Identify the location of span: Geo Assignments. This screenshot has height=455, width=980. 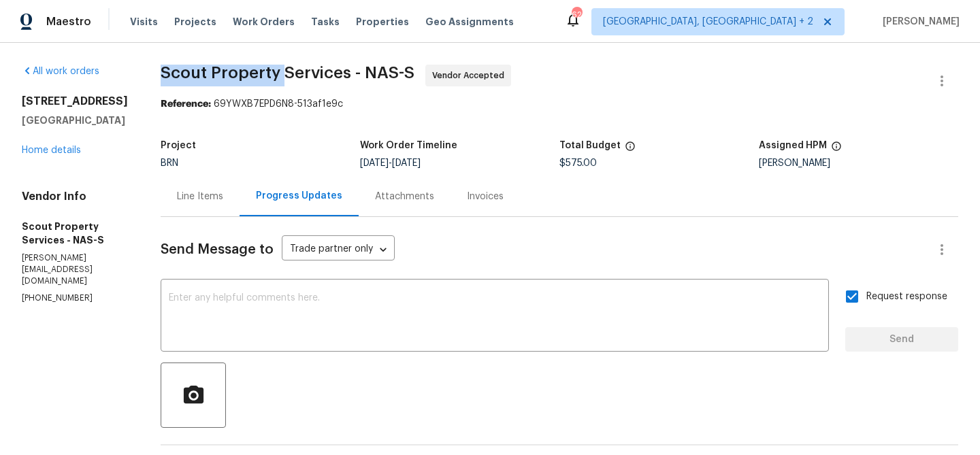
(469, 22).